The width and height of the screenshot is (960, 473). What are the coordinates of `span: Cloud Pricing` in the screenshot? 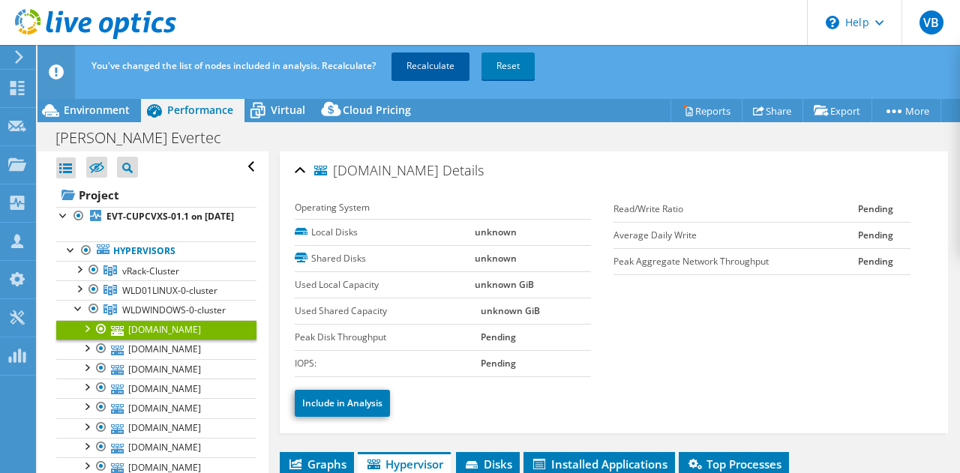 It's located at (377, 110).